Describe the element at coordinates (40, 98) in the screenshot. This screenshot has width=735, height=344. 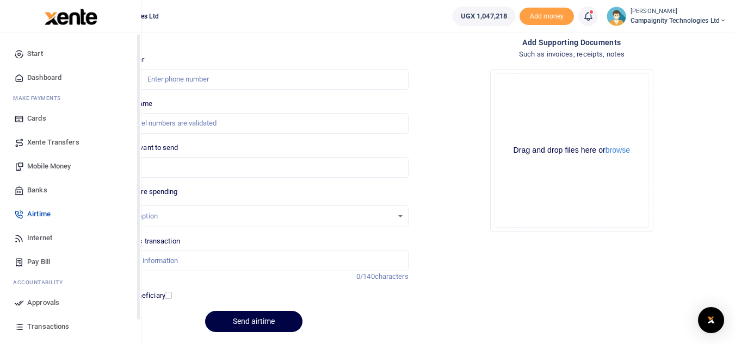
I see `span: ake Payments` at that location.